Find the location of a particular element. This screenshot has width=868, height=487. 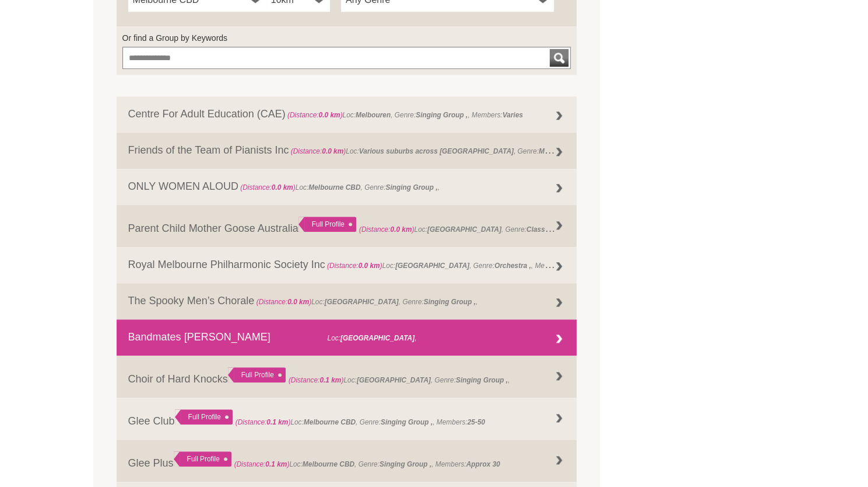

strong: Varies is located at coordinates (512, 115).